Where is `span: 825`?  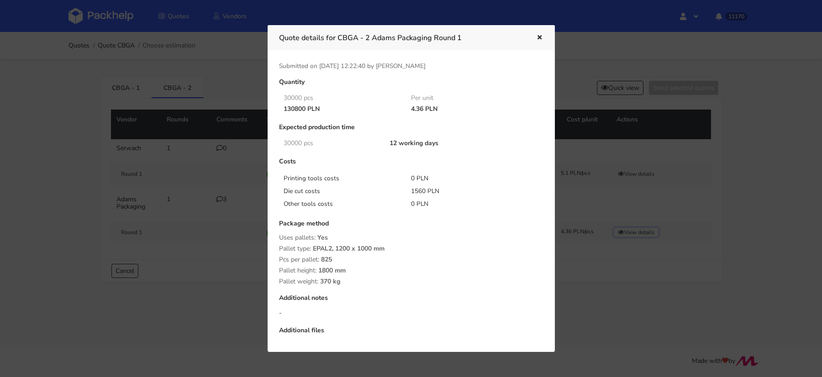 span: 825 is located at coordinates (327, 263).